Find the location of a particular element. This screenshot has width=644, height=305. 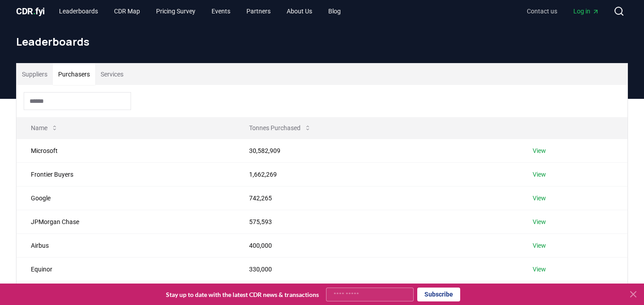

a: About Us is located at coordinates (299, 12).